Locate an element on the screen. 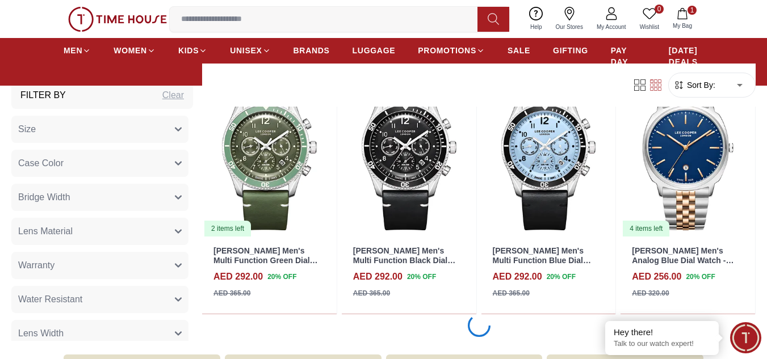 The width and height of the screenshot is (767, 359). p: Talk to our watch expert! is located at coordinates (662, 344).